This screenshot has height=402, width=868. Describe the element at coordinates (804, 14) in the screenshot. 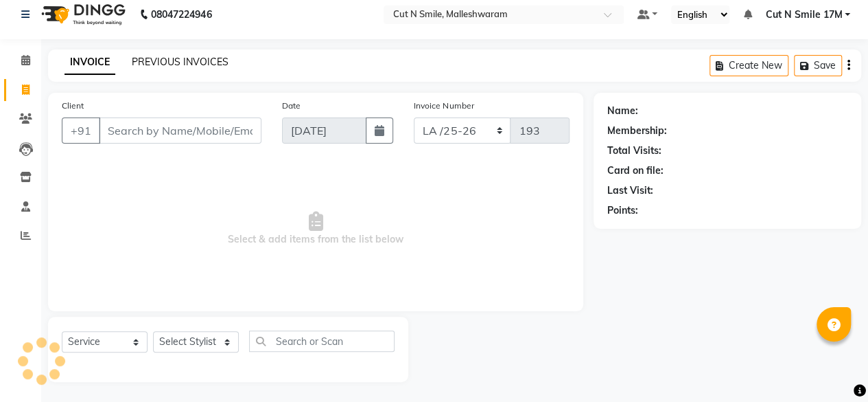

I see `span: Cut N Smile 17M` at that location.